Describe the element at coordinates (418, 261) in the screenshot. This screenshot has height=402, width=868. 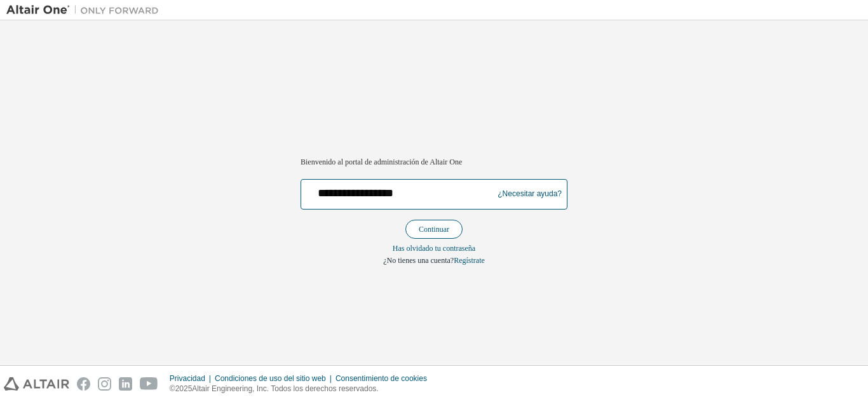
I see `font: ¿No tienes una cuenta?` at that location.